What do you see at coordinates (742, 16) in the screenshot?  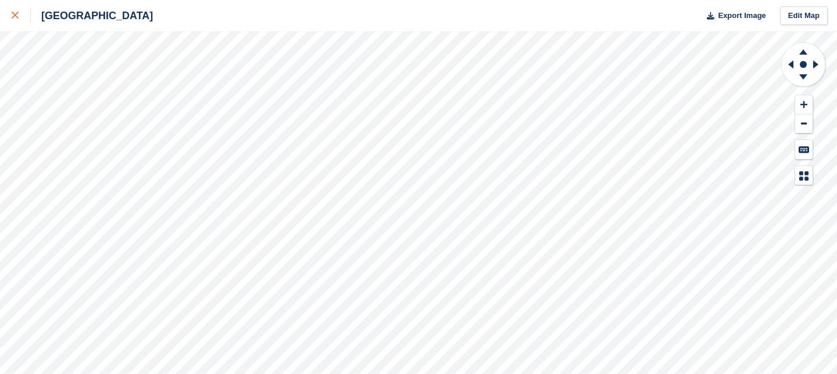 I see `span: Export Image` at bounding box center [742, 16].